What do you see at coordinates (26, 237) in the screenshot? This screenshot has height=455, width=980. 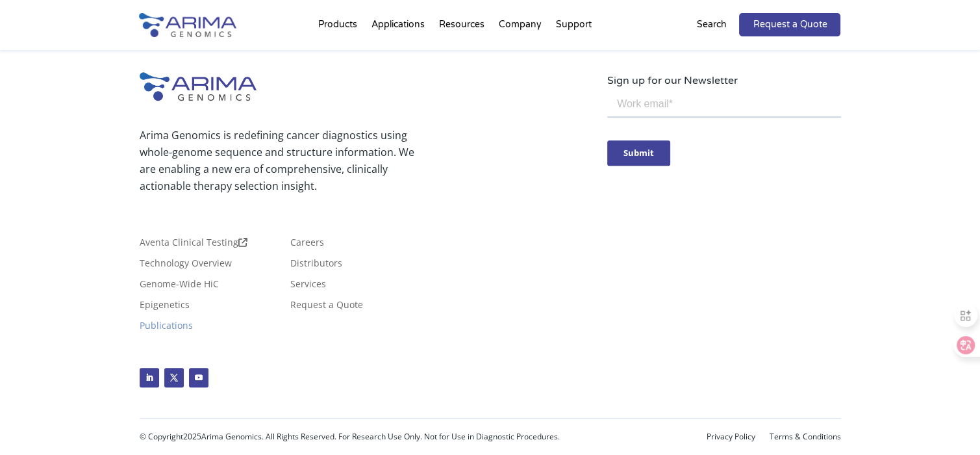 I see `span: Other` at bounding box center [26, 237].